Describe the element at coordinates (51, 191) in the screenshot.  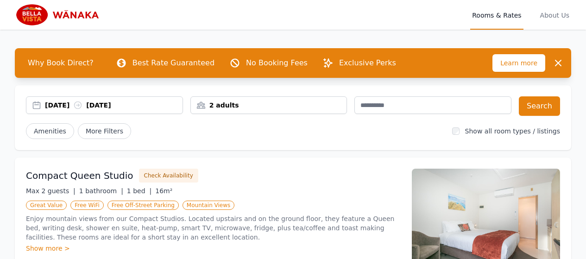
I see `span: Max 2 guests |` at that location.